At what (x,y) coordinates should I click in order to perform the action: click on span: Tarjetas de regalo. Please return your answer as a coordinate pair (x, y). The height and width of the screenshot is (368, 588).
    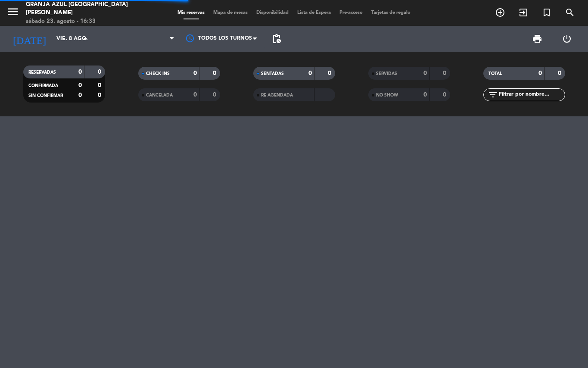
    Looking at the image, I should click on (390, 12).